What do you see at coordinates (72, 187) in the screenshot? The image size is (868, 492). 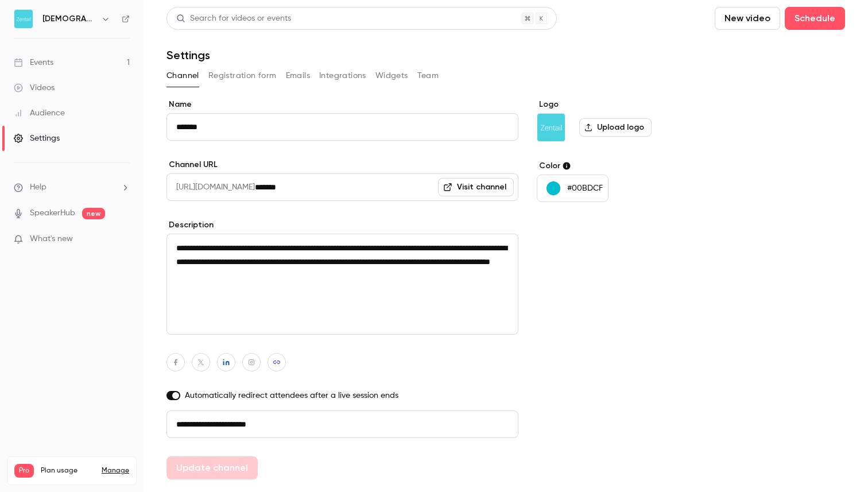 I see `li: help-dropdown-opener` at bounding box center [72, 187].